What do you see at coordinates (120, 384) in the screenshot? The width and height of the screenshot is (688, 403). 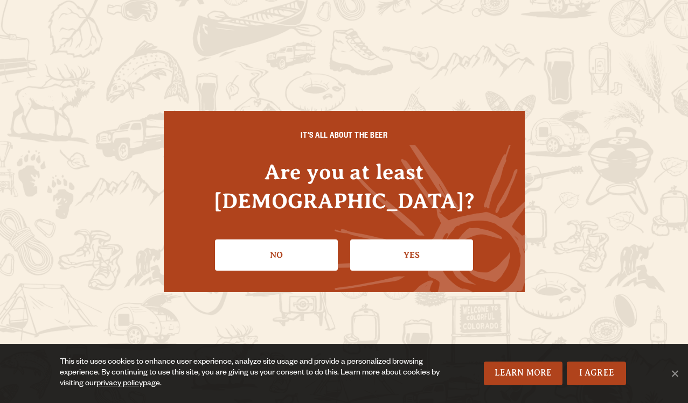 I see `a: privacy policy` at bounding box center [120, 384].